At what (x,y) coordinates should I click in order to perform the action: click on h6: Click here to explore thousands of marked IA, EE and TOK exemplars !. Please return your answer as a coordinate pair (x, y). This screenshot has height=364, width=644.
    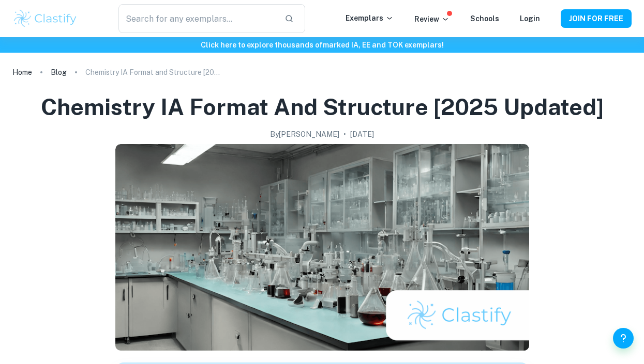
    Looking at the image, I should click on (322, 45).